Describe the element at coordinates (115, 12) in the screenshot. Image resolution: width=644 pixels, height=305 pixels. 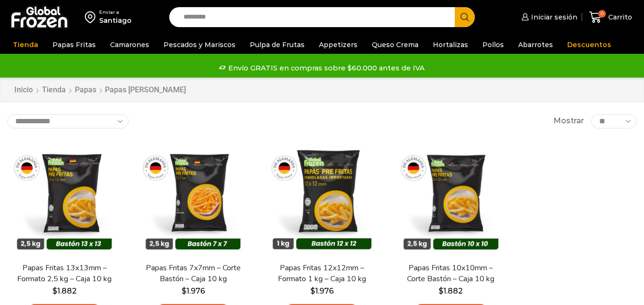
I see `div: Enviar a` at that location.